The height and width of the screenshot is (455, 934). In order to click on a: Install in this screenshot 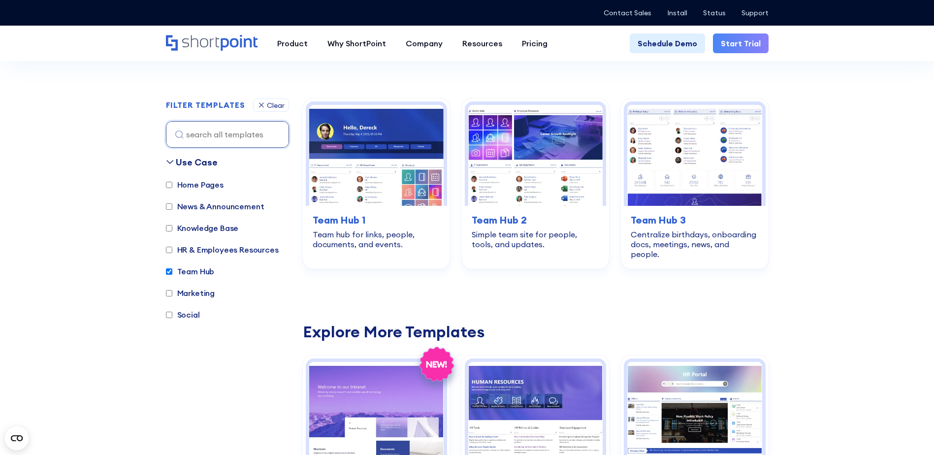, I will do `click(677, 13)`.